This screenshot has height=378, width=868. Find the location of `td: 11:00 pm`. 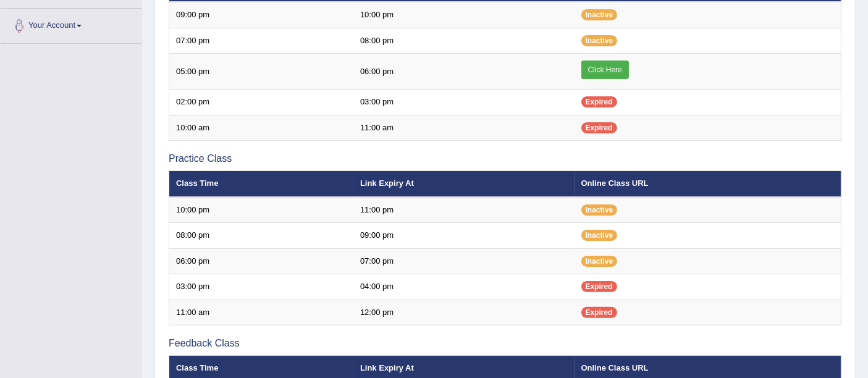

td: 11:00 pm is located at coordinates (464, 210).